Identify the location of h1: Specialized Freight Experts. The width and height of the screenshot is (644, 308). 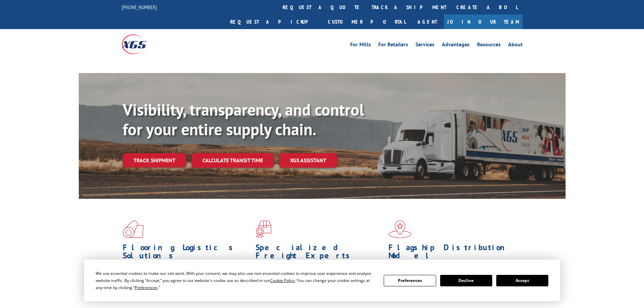
(319, 253).